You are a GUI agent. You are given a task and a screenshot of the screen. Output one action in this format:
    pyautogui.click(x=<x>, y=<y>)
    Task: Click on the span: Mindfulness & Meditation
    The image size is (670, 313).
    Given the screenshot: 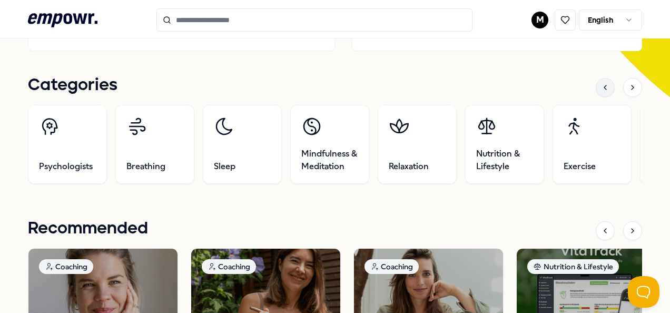 What is the action you would take?
    pyautogui.click(x=330, y=160)
    